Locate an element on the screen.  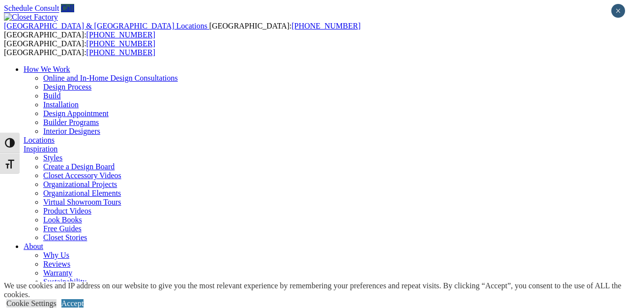
img: Closet Factory is located at coordinates (31, 17).